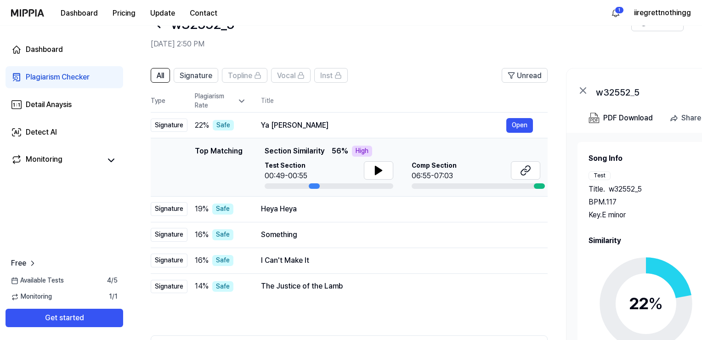  I want to click on span: Free, so click(18, 263).